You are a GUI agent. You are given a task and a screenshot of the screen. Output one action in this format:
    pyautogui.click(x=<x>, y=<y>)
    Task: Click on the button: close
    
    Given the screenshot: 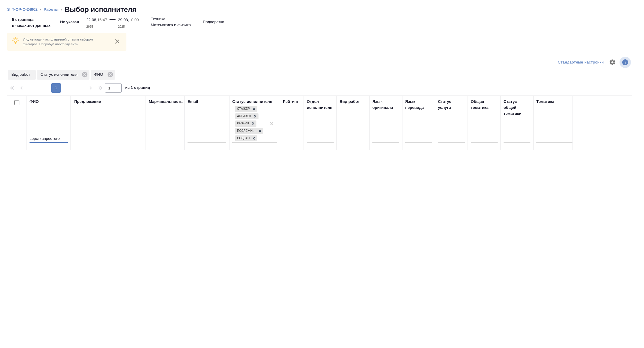 What is the action you would take?
    pyautogui.click(x=117, y=41)
    